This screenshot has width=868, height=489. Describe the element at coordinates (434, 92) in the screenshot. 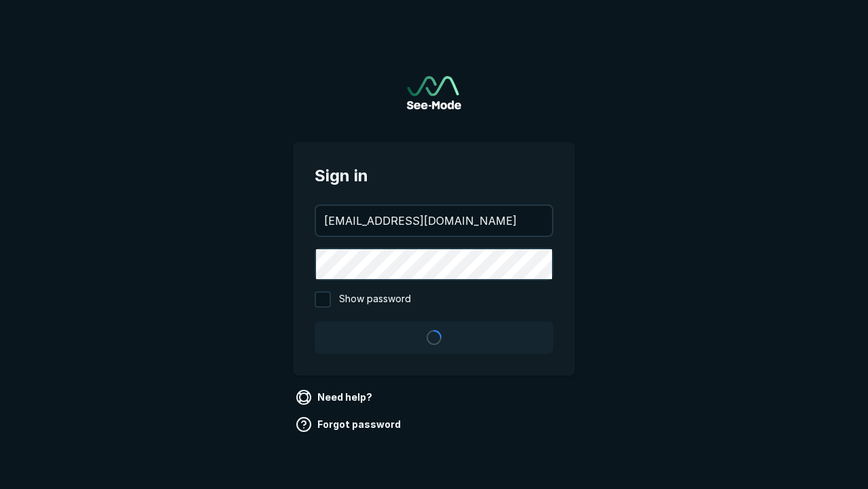

I see `img: See-Mode Logo` at that location.